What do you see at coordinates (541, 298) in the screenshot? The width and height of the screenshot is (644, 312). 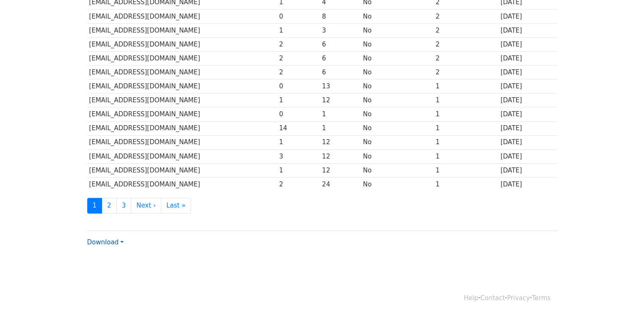 I see `a: Terms` at bounding box center [541, 298].